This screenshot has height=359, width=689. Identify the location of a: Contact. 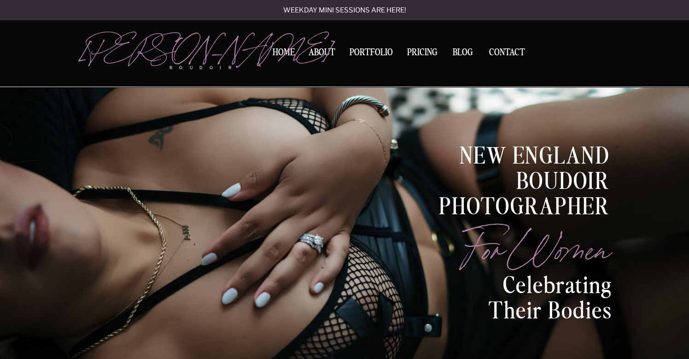
(507, 52).